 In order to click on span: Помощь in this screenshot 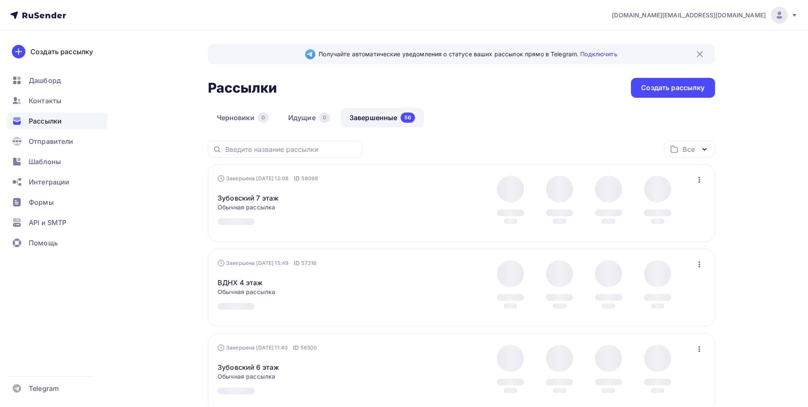, I will do `click(43, 243)`.